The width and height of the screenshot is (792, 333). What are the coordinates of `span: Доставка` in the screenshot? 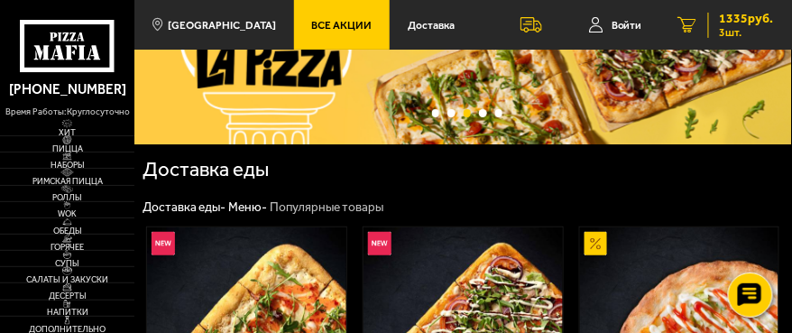 It's located at (431, 25).